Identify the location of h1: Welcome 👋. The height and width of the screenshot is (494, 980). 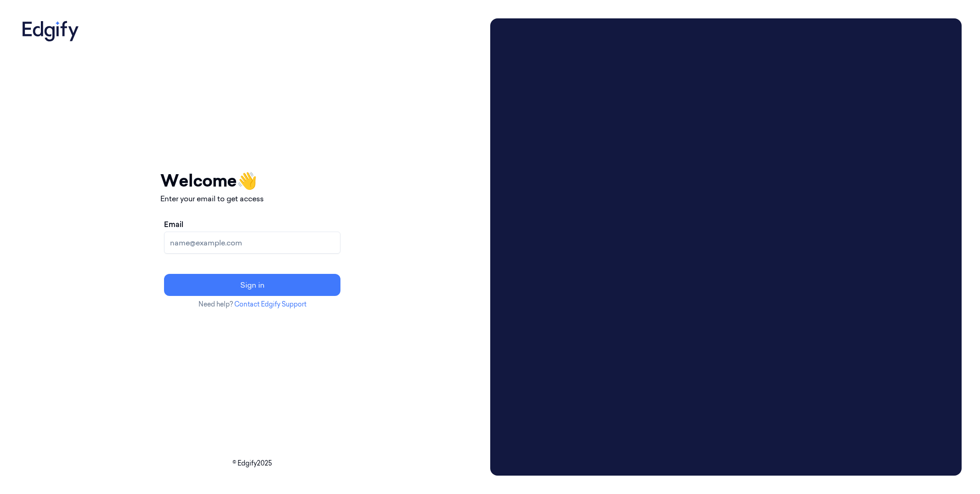
(252, 181).